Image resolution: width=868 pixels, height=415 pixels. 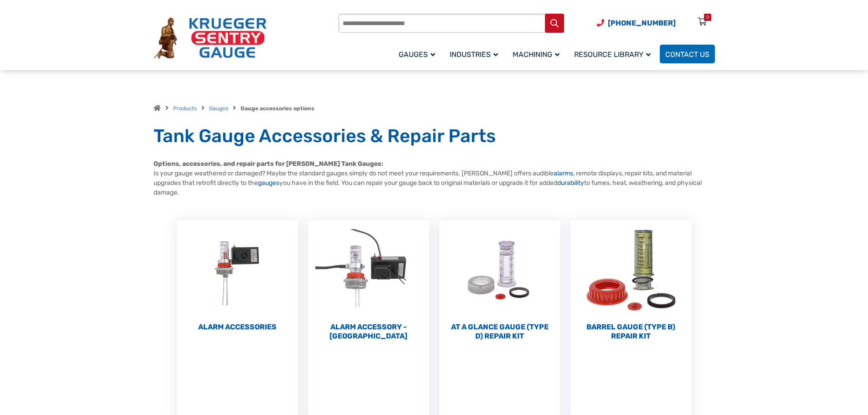 What do you see at coordinates (278, 109) in the screenshot?
I see `strong: Gauge accessories options` at bounding box center [278, 109].